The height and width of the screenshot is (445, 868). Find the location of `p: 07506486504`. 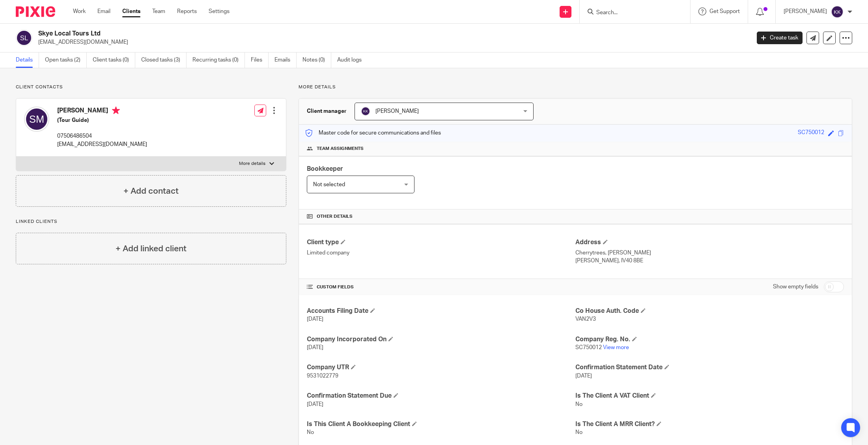

p: 07506486504 is located at coordinates (102, 136).